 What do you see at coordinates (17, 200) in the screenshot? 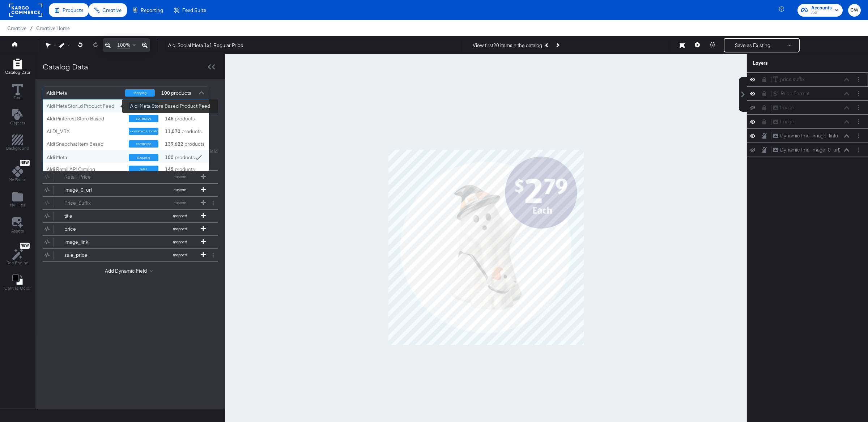
I see `button: Add Files` at bounding box center [17, 200].